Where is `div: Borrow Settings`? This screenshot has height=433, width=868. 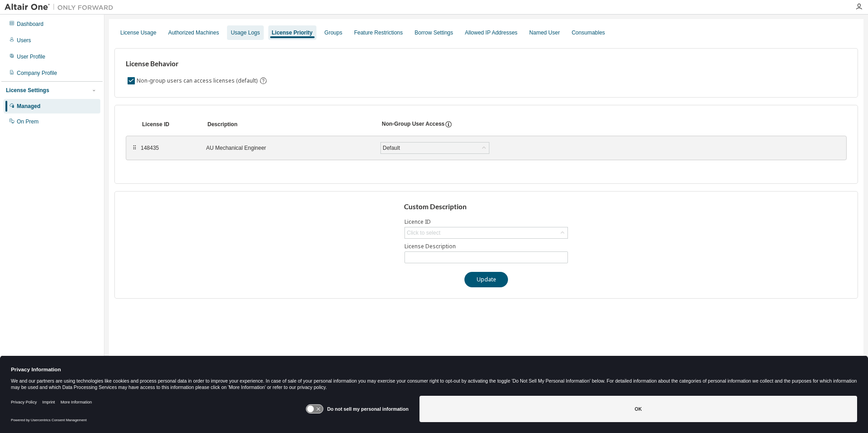 div: Borrow Settings is located at coordinates (433, 32).